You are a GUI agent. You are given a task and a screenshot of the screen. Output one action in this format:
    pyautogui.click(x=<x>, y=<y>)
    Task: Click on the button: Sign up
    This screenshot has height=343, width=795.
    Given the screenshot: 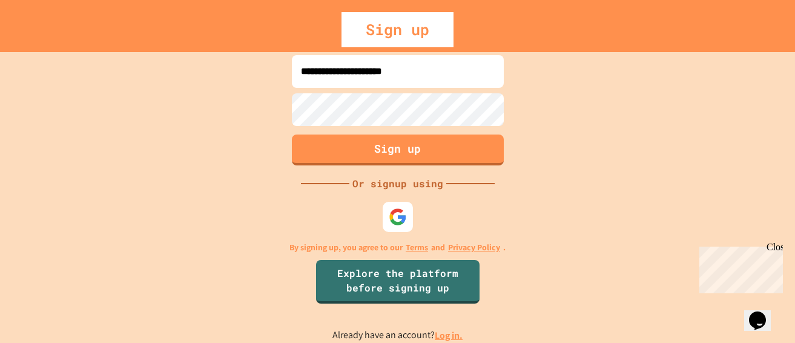 What is the action you would take?
    pyautogui.click(x=398, y=150)
    